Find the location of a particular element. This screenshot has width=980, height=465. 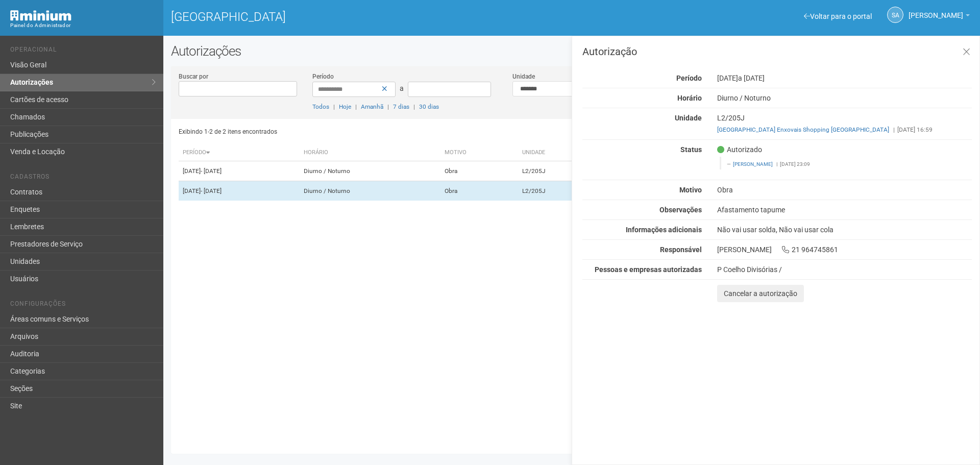

a: 7 dias is located at coordinates (401, 107).